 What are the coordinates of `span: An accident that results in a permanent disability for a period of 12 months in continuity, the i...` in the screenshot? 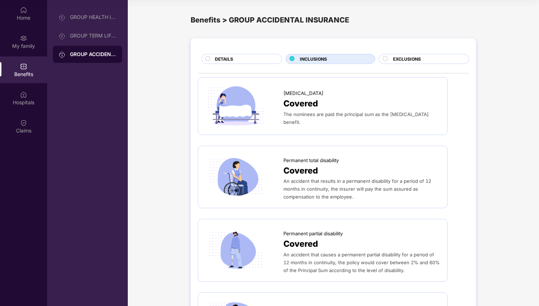 It's located at (357, 189).